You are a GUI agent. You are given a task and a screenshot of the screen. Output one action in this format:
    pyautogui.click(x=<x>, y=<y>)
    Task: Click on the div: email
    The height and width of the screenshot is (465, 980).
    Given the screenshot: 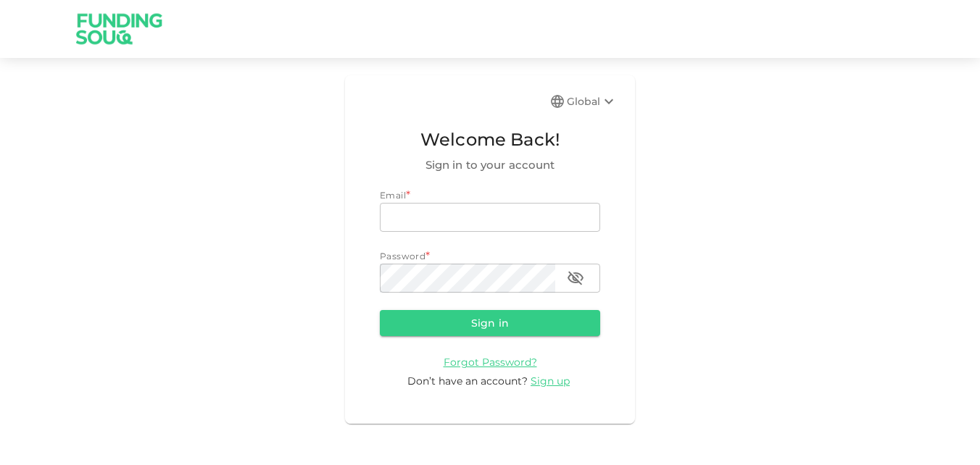 What is the action you would take?
    pyautogui.click(x=490, y=218)
    